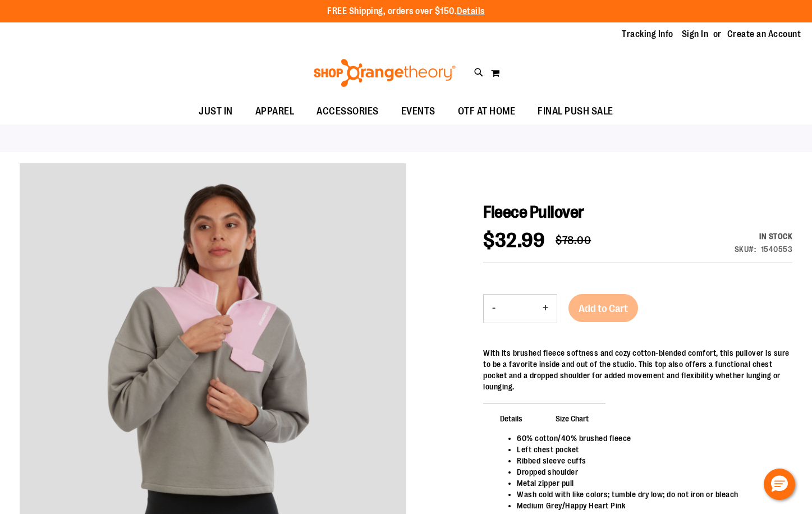  I want to click on span: JUST IN, so click(216, 111).